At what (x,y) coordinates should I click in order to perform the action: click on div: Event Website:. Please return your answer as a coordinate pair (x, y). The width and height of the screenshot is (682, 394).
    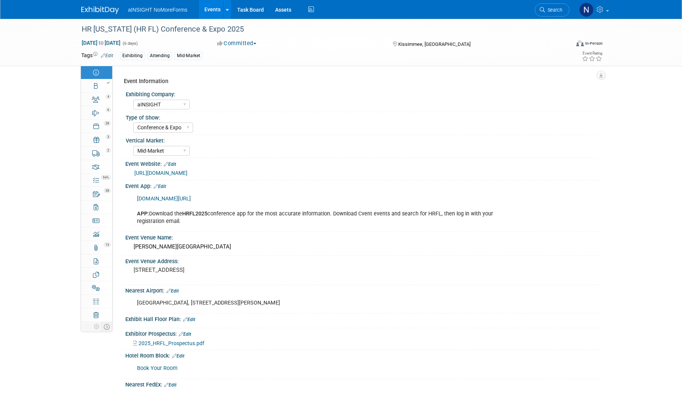
    Looking at the image, I should click on (363, 163).